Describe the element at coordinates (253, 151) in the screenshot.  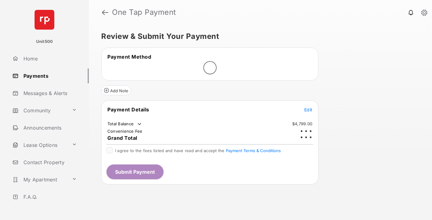
I see `button: I agree to the fees listed and have read and accept the` at that location.